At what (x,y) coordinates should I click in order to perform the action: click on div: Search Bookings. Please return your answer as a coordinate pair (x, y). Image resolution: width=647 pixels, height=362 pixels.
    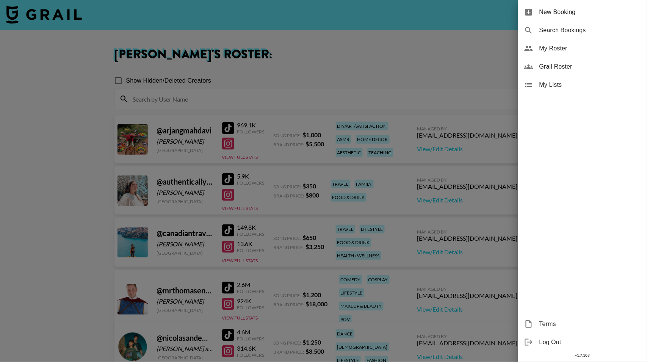
    Looking at the image, I should click on (583, 30).